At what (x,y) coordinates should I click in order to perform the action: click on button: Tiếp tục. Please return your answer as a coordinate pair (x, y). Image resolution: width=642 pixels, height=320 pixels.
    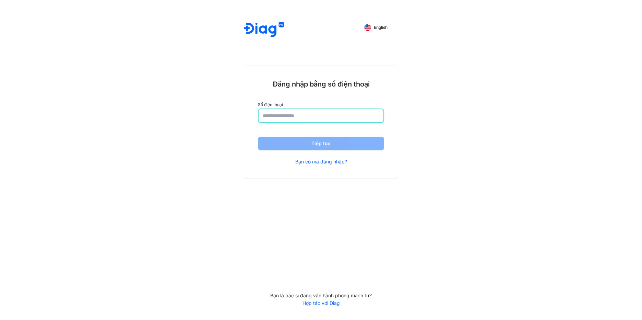
    Looking at the image, I should click on (321, 143).